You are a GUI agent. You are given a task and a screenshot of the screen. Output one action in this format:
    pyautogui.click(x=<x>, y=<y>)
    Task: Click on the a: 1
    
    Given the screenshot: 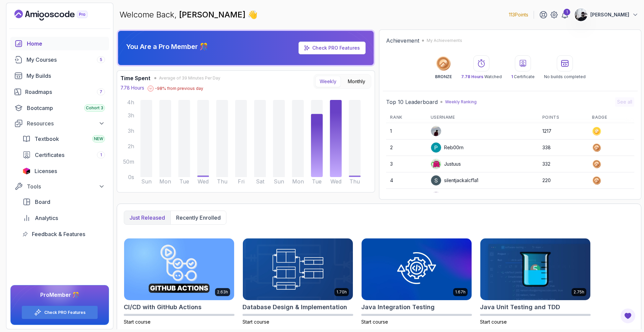 What is the action you would take?
    pyautogui.click(x=565, y=15)
    